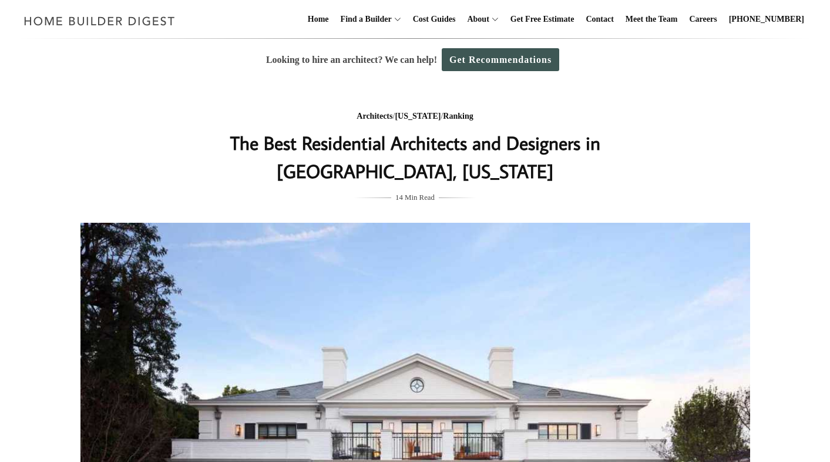 This screenshot has height=462, width=830. Describe the element at coordinates (457, 116) in the screenshot. I see `a: Ranking` at that location.